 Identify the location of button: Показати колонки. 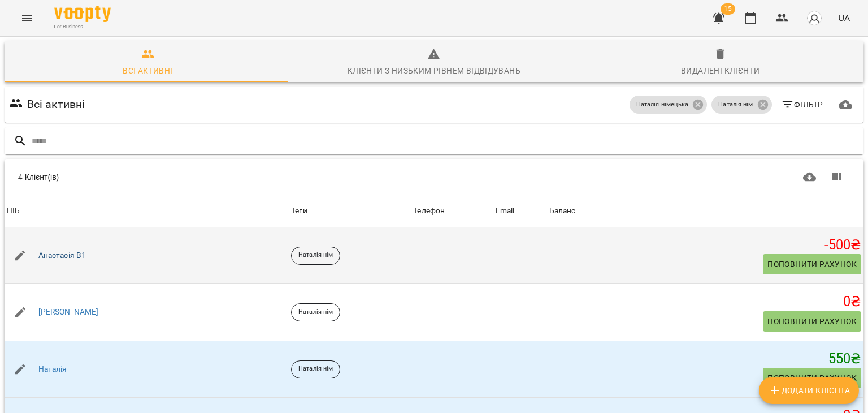
(836, 177).